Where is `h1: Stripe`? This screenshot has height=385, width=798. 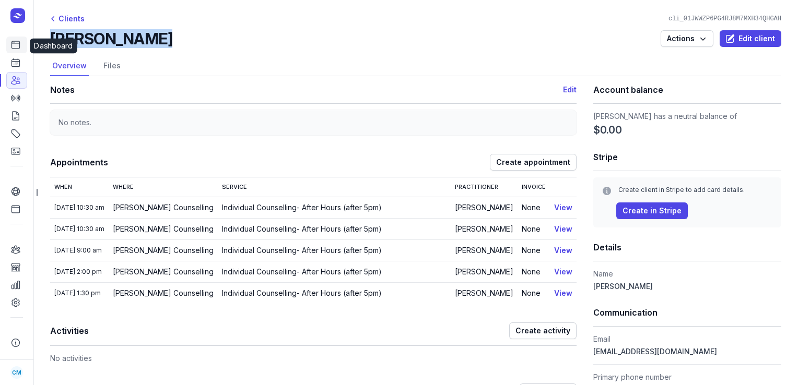 h1: Stripe is located at coordinates (687, 157).